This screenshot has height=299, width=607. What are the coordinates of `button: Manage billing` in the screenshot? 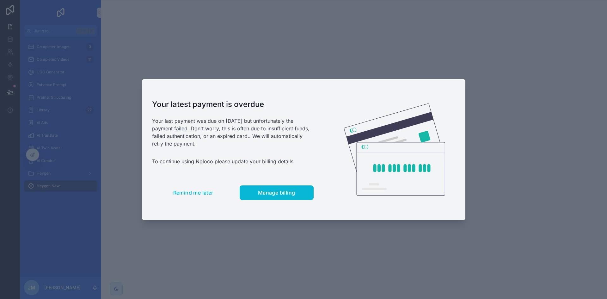 It's located at (277, 192).